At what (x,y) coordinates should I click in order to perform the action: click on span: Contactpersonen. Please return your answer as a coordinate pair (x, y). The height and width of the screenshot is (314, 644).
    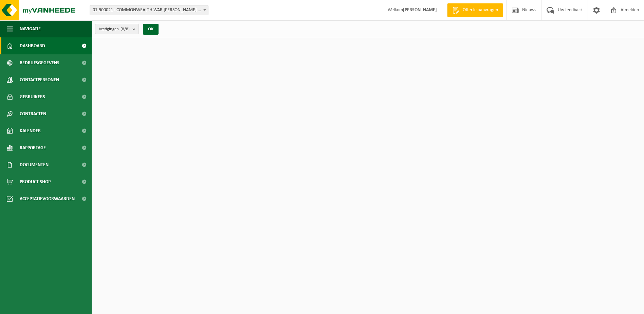
    Looking at the image, I should click on (40, 80).